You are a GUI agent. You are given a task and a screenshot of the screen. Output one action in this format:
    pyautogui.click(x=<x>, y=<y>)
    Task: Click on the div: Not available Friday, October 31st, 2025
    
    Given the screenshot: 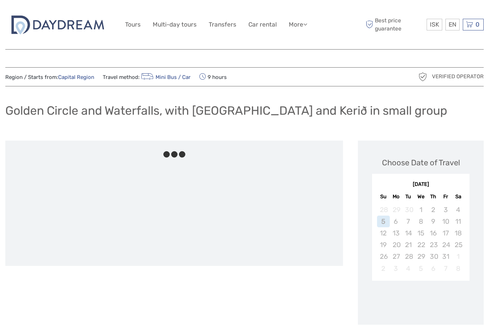 What is the action you would take?
    pyautogui.click(x=445, y=256)
    